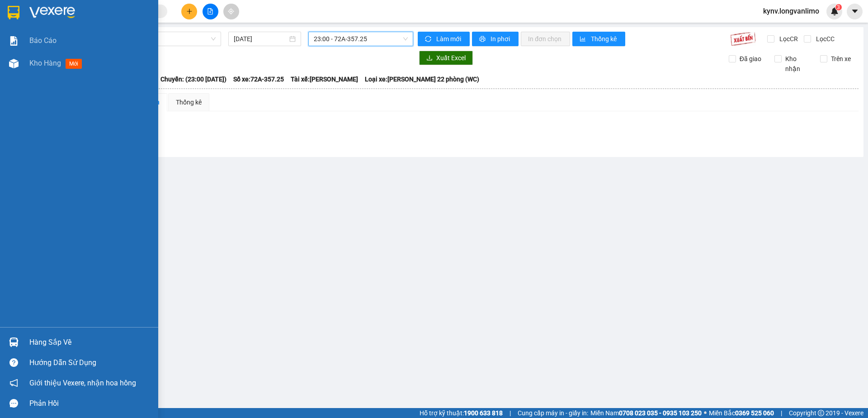  I want to click on sup: 3, so click(839, 7).